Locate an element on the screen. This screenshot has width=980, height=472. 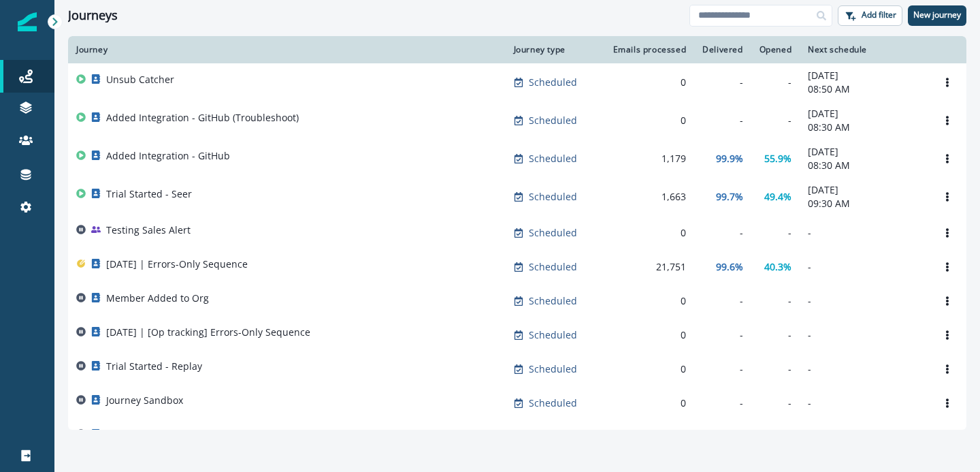
p: Testing Sales Alert is located at coordinates (148, 230).